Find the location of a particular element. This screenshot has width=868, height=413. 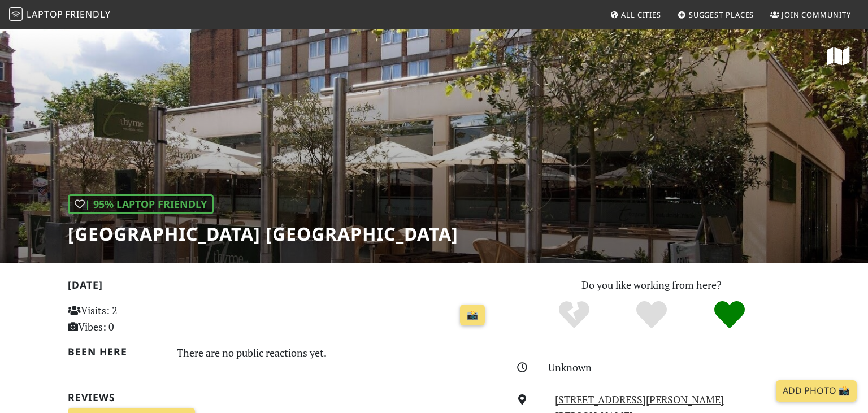

a: Suggest Places is located at coordinates (716, 15).